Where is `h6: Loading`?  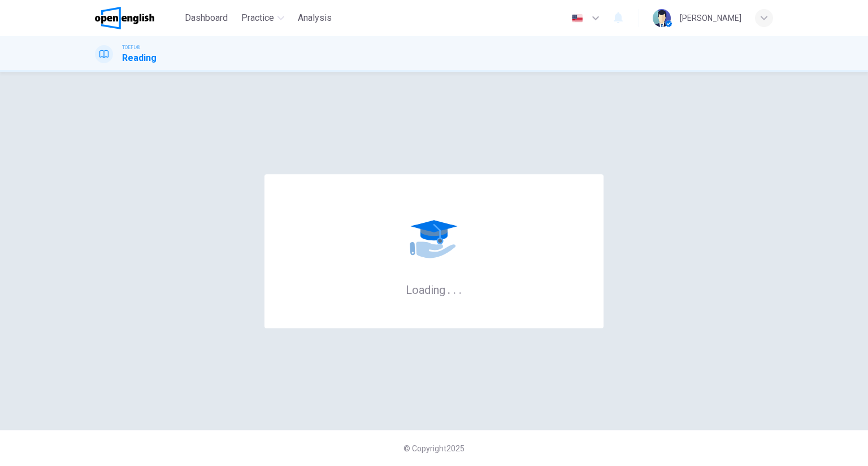 h6: Loading is located at coordinates (434, 289).